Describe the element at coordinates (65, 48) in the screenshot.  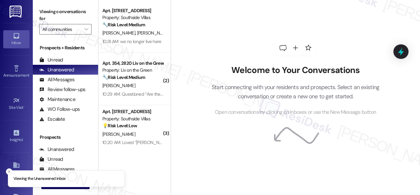
I see `div: Prospects + Residents` at that location.